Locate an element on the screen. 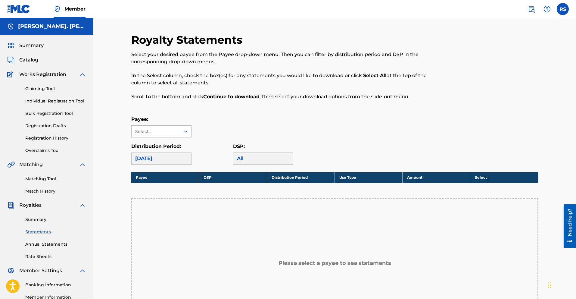  a: Public Search is located at coordinates (531, 9).